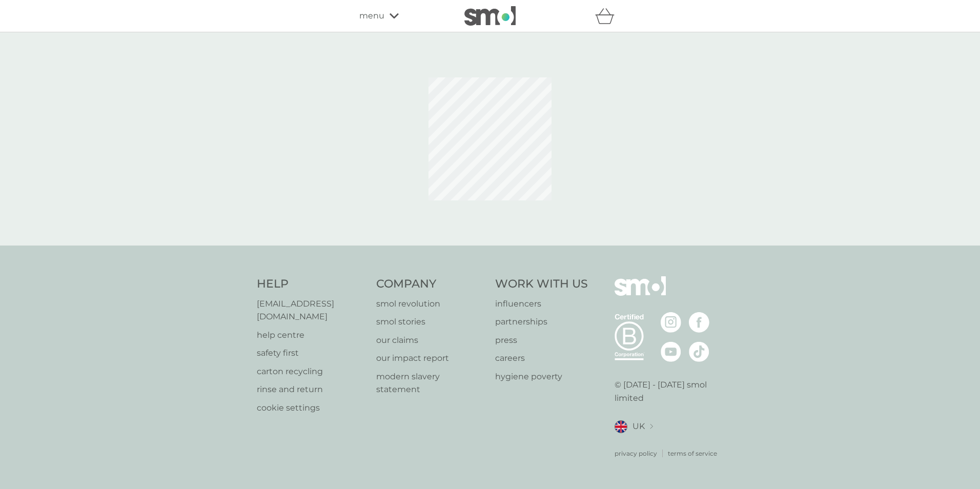 The image size is (980, 489). I want to click on a: terms of service, so click(692, 453).